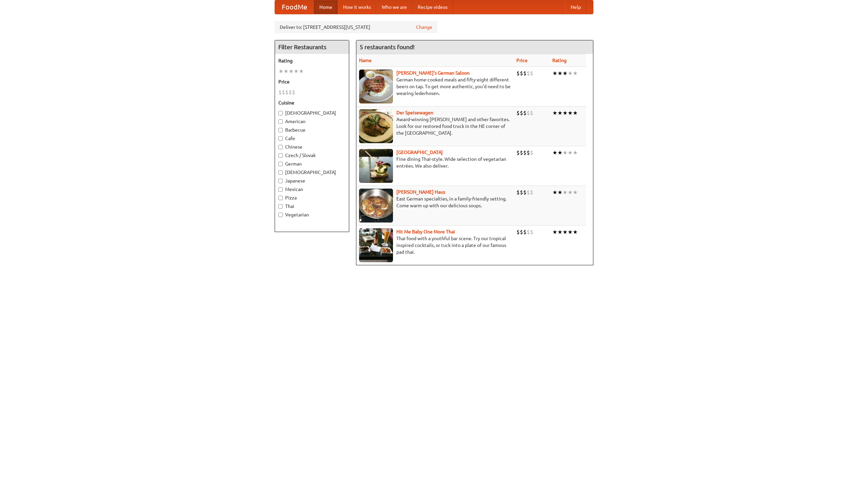 This screenshot has width=868, height=480. I want to click on img: kohlhaus.jpg, so click(376, 205).